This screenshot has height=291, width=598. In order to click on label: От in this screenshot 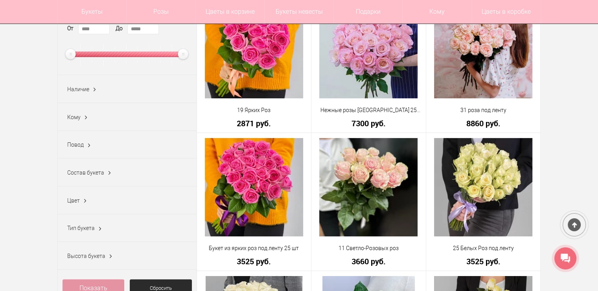, I will do `click(70, 28)`.